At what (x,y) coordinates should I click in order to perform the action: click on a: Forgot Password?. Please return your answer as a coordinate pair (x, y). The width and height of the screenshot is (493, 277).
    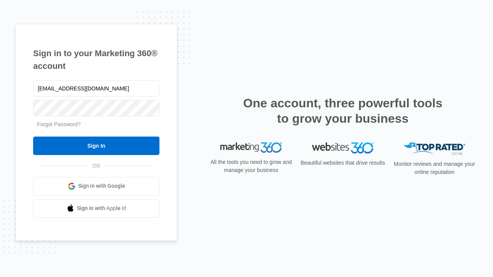
    Looking at the image, I should click on (59, 124).